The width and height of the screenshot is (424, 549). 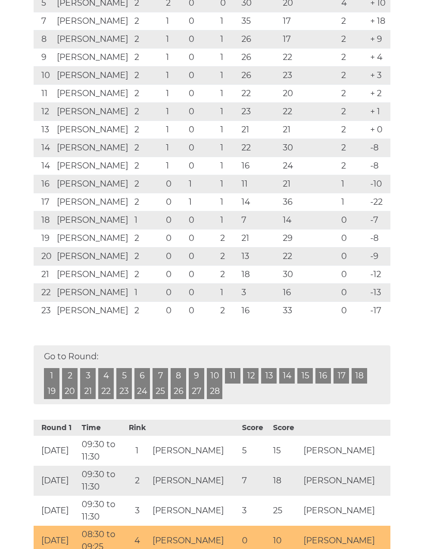 What do you see at coordinates (44, 112) in the screenshot?
I see `td: 12` at bounding box center [44, 112].